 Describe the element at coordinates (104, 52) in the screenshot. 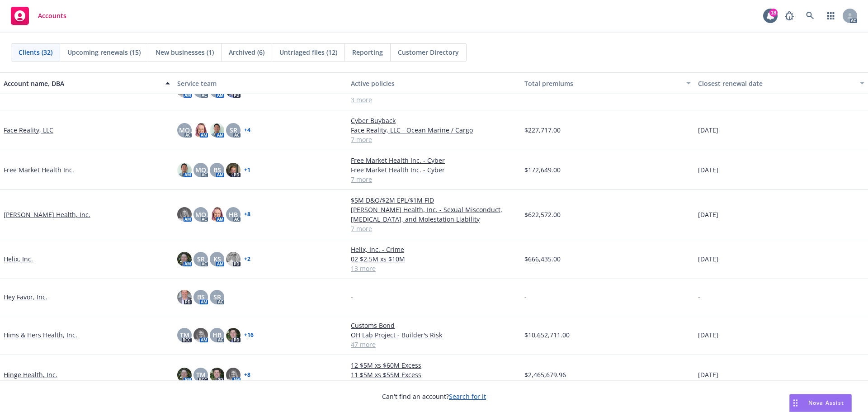

I see `span: Upcoming renewals (15)` at that location.